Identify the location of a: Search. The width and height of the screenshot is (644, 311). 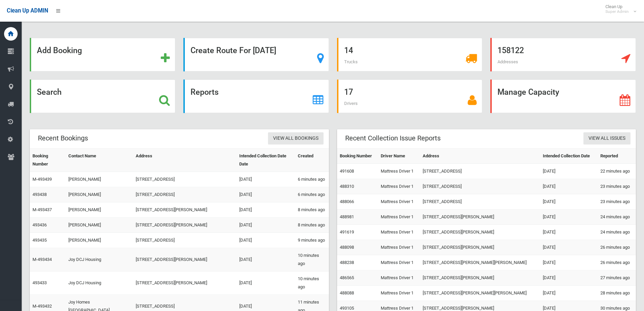
(103, 96).